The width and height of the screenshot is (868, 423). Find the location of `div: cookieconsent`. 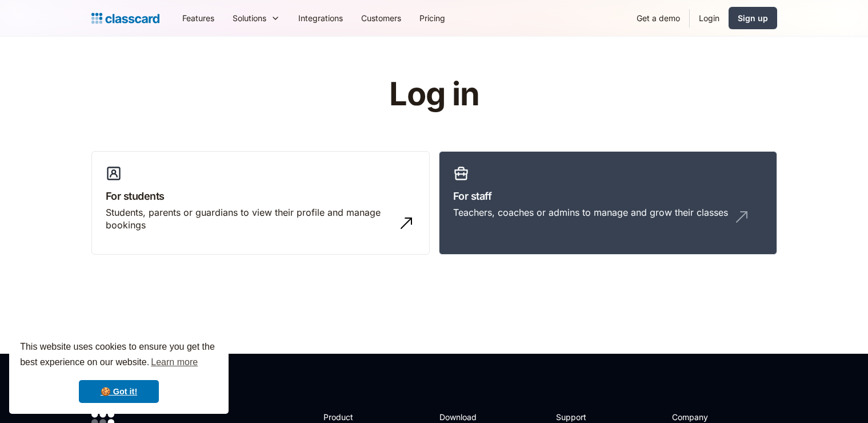

div: cookieconsent is located at coordinates (119, 371).